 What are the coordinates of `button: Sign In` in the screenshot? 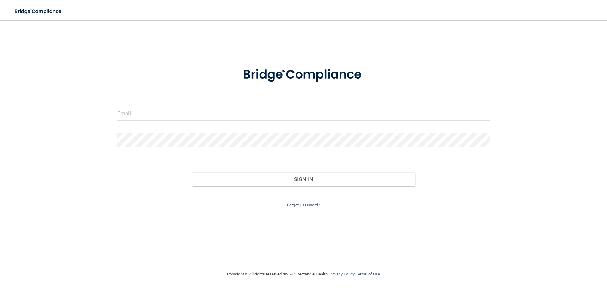 It's located at (303, 179).